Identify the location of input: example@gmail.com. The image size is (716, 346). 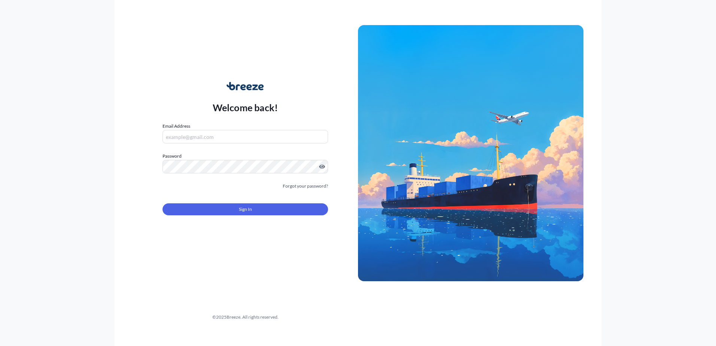
(245, 137).